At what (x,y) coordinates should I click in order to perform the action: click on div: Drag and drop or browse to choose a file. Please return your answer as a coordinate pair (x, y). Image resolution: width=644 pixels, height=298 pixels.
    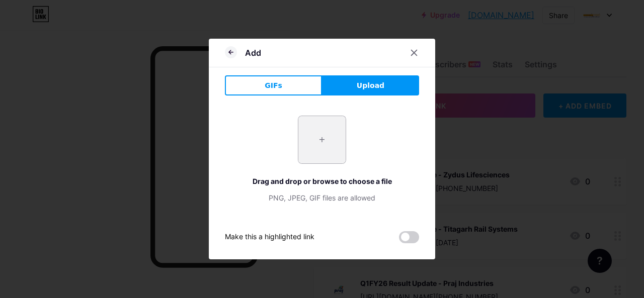
    Looking at the image, I should click on (322, 181).